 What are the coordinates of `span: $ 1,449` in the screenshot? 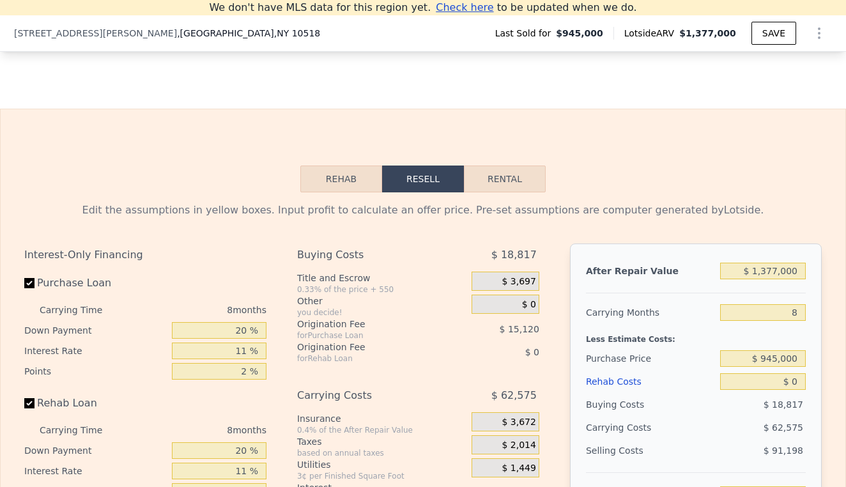 It's located at (518, 468).